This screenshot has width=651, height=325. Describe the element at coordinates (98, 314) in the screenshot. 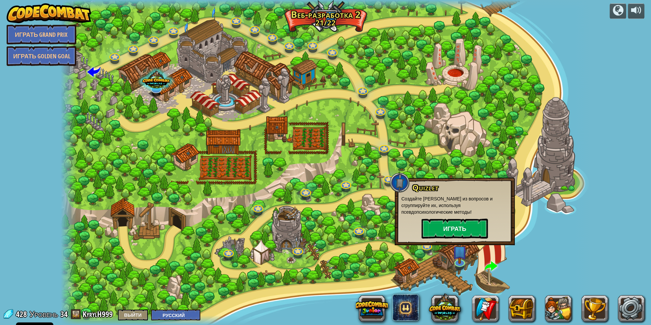

I see `a: KyrylH999` at that location.